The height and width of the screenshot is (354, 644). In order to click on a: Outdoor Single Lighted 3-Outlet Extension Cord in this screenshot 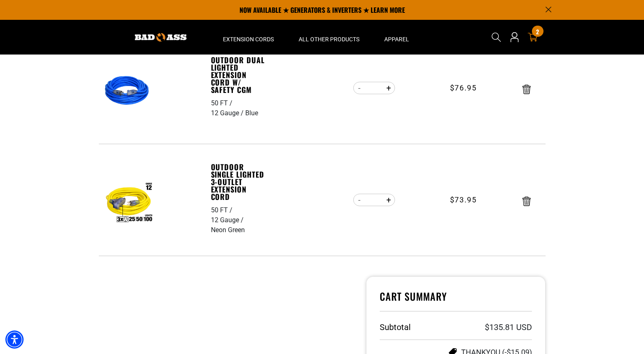, I will do `click(239, 182)`.